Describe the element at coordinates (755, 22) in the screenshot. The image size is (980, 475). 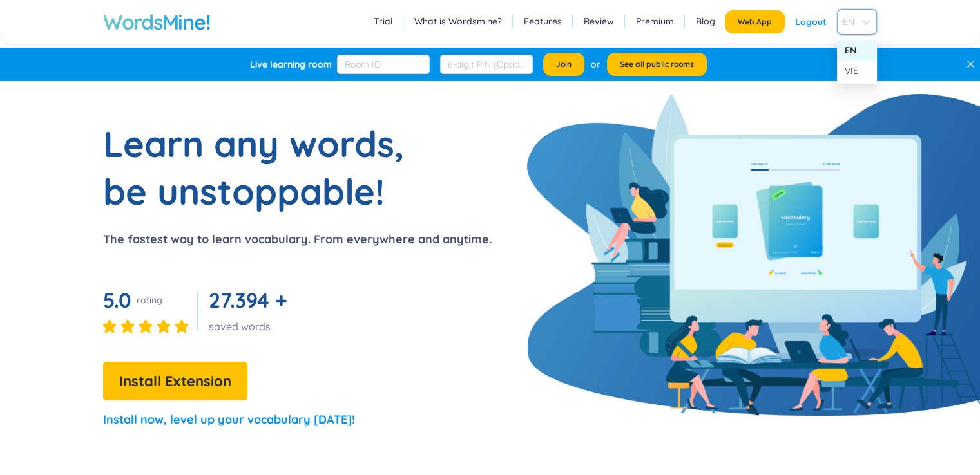
I see `button: Web App` at that location.